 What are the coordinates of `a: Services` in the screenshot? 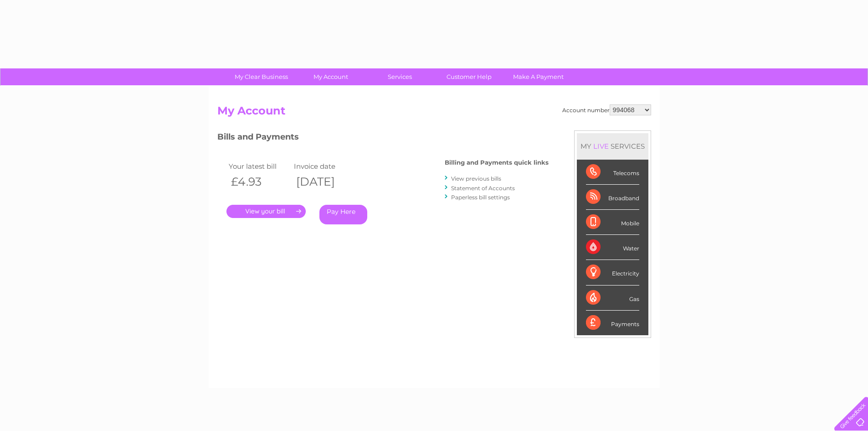 It's located at (400, 76).